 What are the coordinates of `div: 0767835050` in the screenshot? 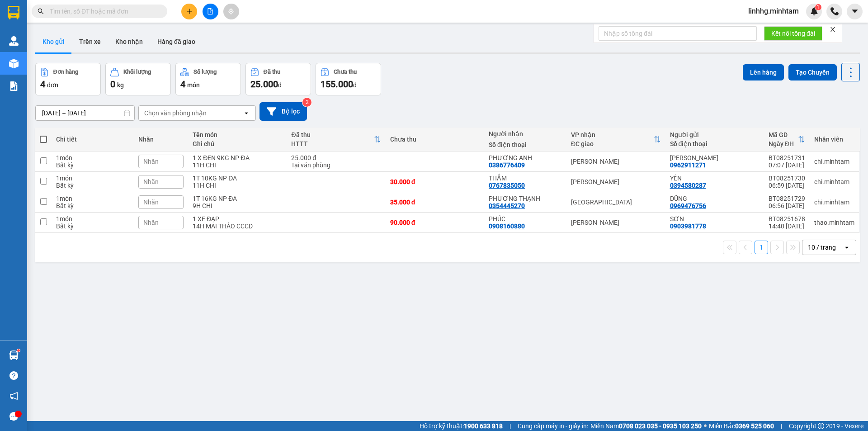 It's located at (506, 186).